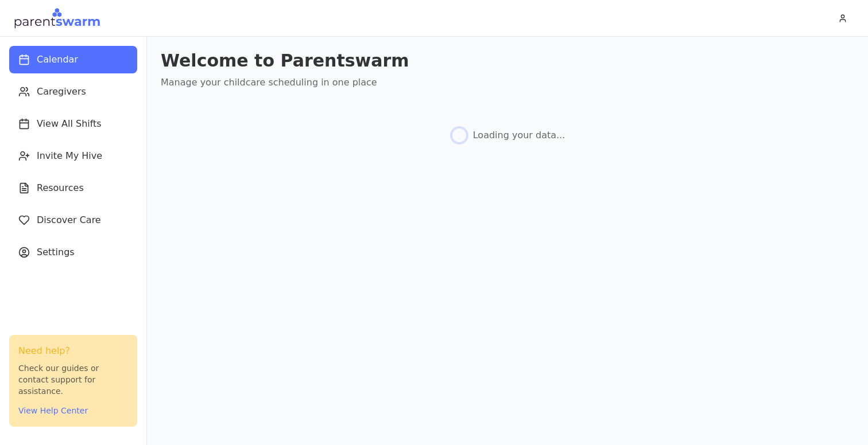 The image size is (868, 445). What do you see at coordinates (519, 135) in the screenshot?
I see `span: Loading your data...` at bounding box center [519, 135].